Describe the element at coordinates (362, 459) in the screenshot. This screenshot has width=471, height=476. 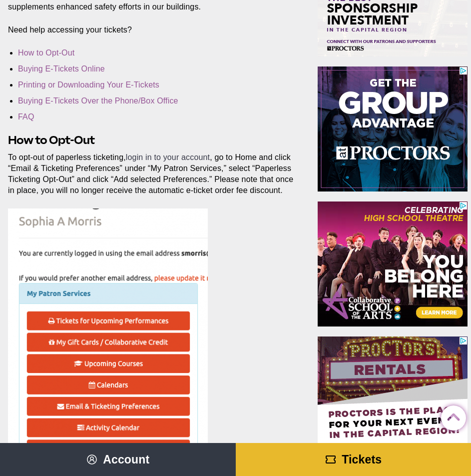
I see `span: Tickets` at that location.